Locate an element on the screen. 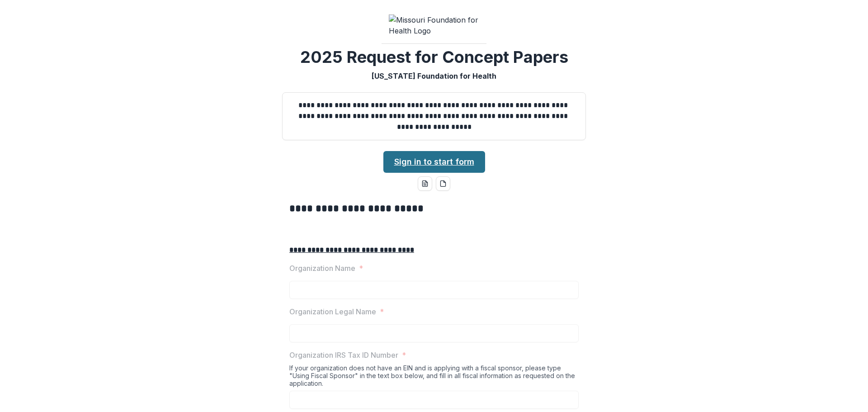 Image resolution: width=868 pixels, height=412 pixels. button: word-download is located at coordinates (425, 183).